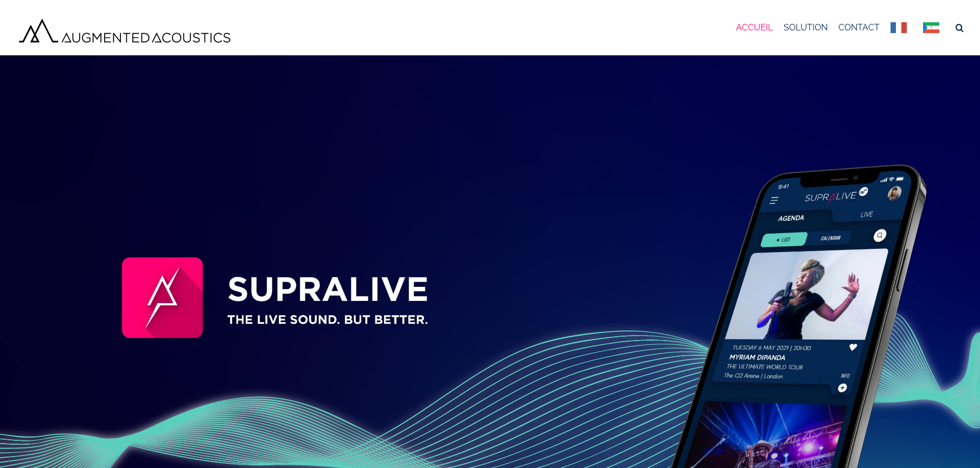 Image resolution: width=980 pixels, height=468 pixels. Describe the element at coordinates (806, 28) in the screenshot. I see `span: SOLUTION` at that location.